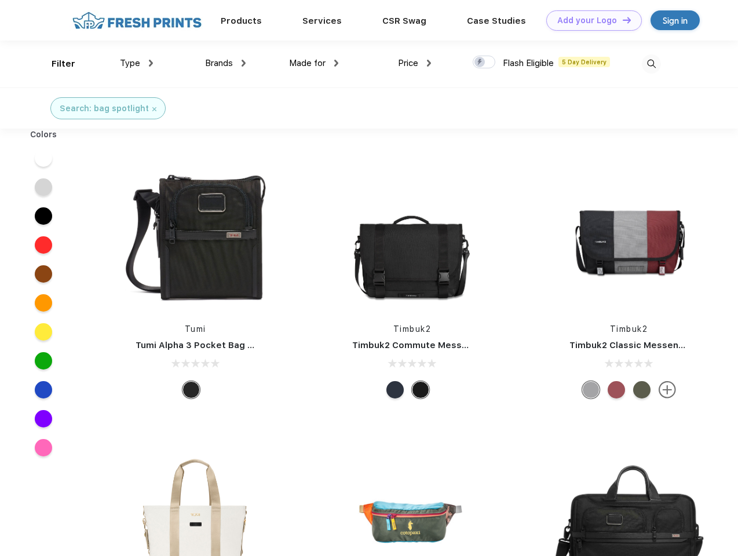 The image size is (738, 556). I want to click on span: Flash Eligible, so click(528, 63).